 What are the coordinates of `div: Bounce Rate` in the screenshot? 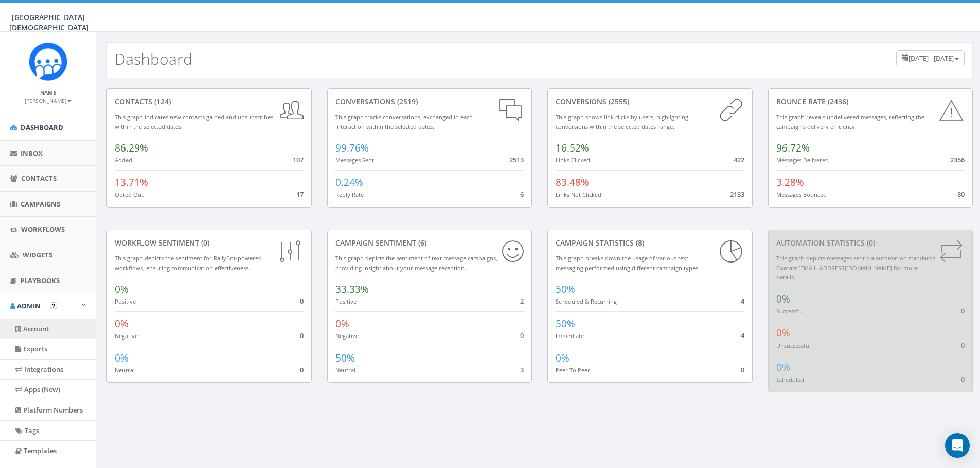 It's located at (870, 102).